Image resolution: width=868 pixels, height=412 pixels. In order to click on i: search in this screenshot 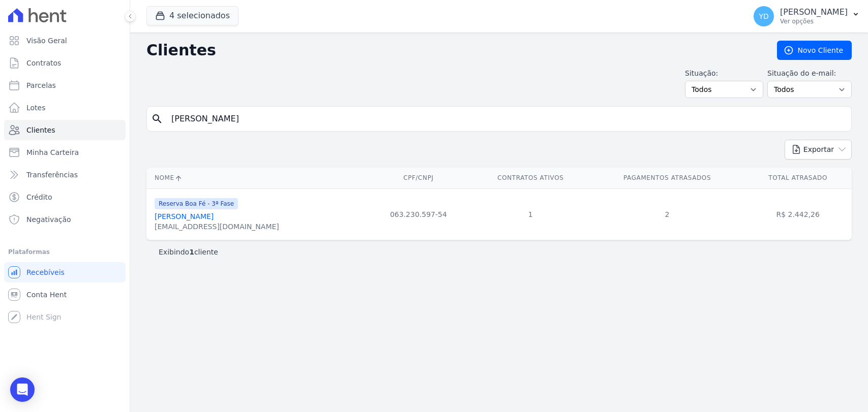, I will do `click(157, 119)`.